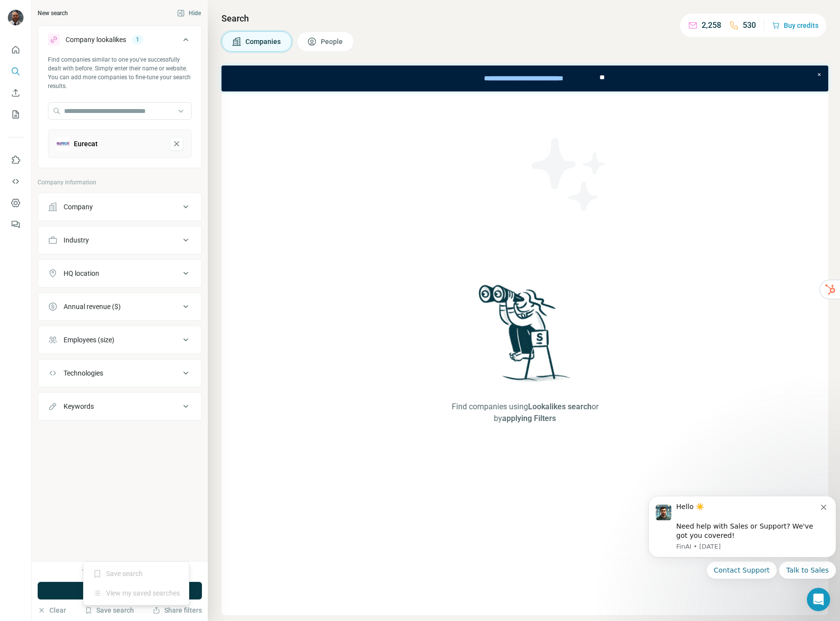 This screenshot has width=840, height=621. I want to click on button: Company lookalikes1, so click(120, 42).